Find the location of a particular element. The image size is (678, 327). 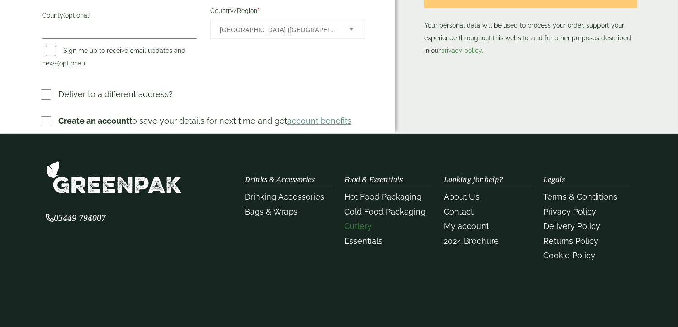

label: Country/Region is located at coordinates (288, 12).